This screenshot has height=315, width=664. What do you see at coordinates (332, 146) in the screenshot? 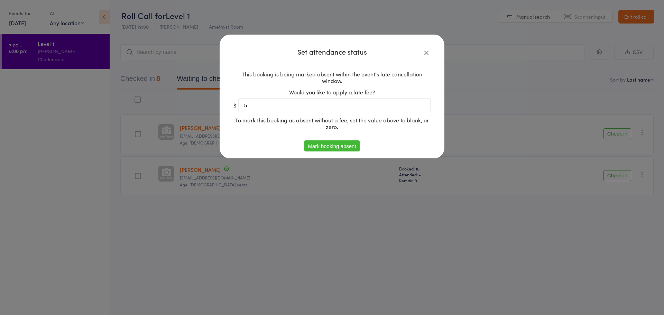
I see `button: Mark booking absent` at bounding box center [332, 146].